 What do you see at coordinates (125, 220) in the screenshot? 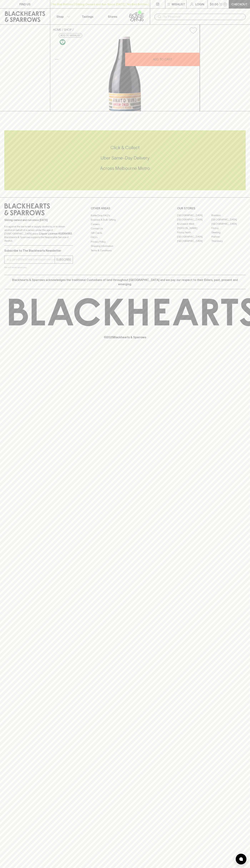
I see `a: Business & Bulk Gifting` at bounding box center [125, 220].